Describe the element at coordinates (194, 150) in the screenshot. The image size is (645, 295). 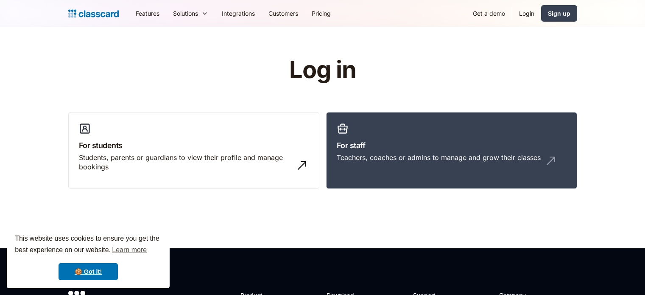
I see `a: For studentsStudents, parents or guardians to view their profile and manage bookings` at that location.